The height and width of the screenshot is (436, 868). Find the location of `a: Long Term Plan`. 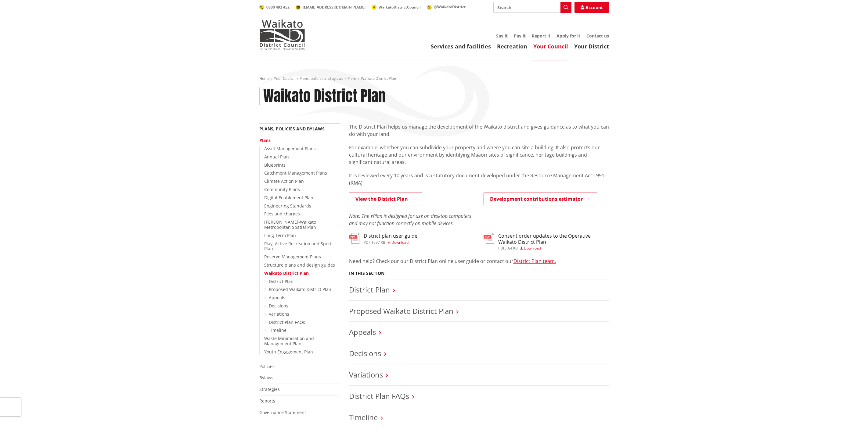

a: Long Term Plan is located at coordinates (280, 235).